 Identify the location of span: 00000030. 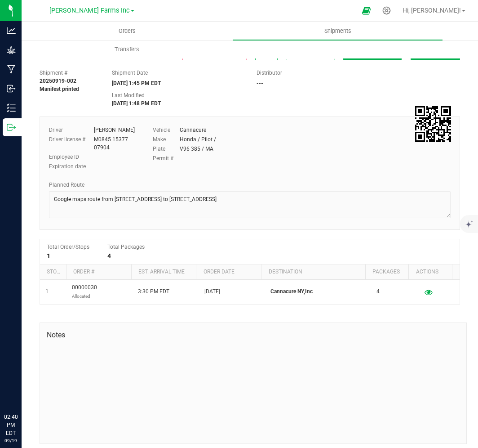
(84, 292).